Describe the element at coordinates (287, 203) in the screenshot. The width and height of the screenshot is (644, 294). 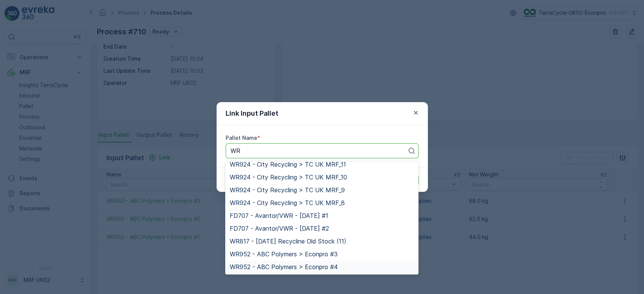
I see `span: WR924 - City Recycling > TC UK MRF_8` at that location.